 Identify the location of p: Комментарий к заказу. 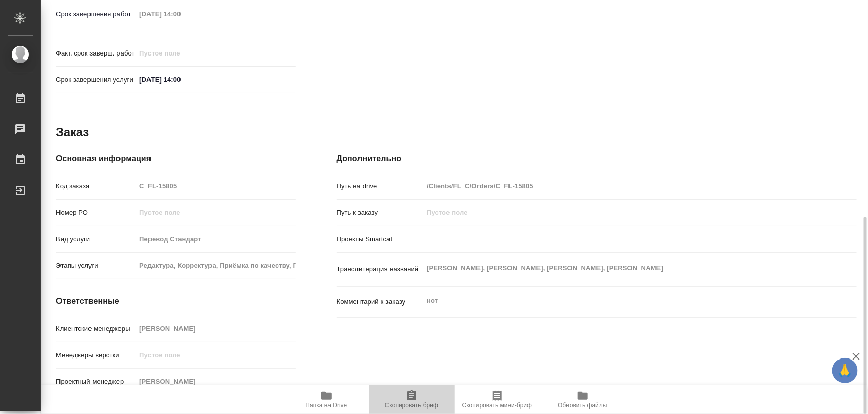
(380, 302).